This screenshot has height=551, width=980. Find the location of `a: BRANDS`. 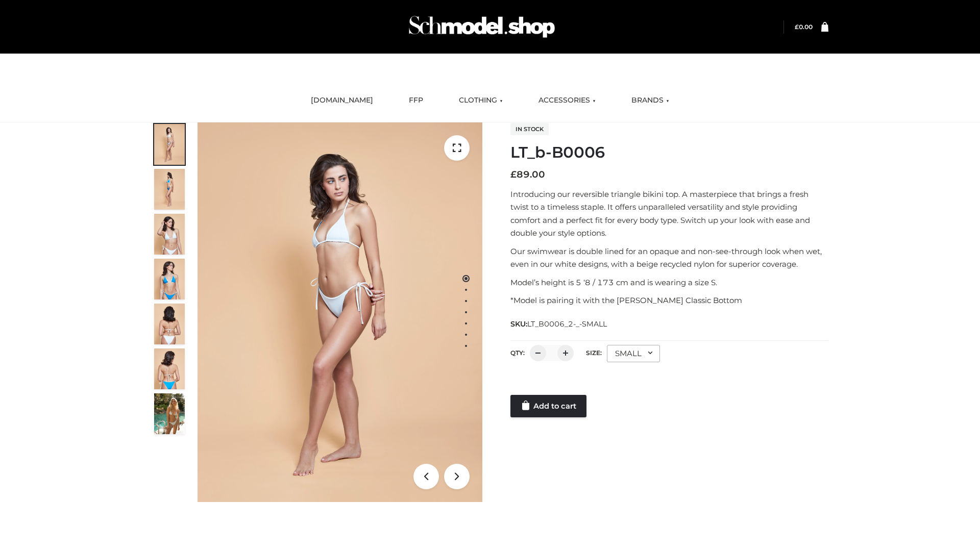

a: BRANDS is located at coordinates (650, 101).